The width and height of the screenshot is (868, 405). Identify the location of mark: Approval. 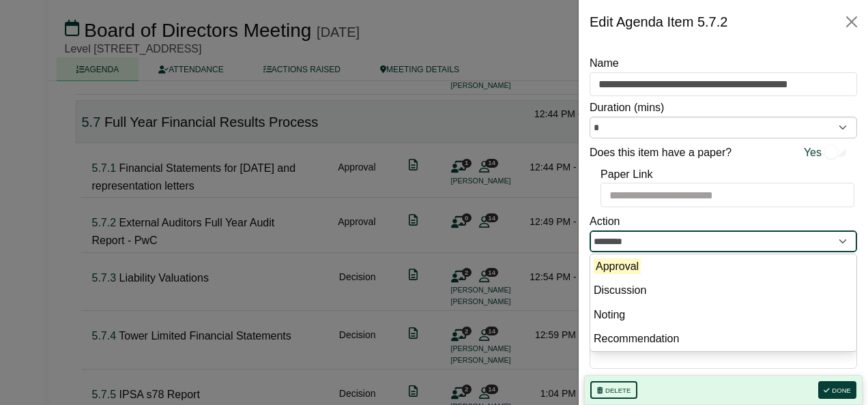
(617, 266).